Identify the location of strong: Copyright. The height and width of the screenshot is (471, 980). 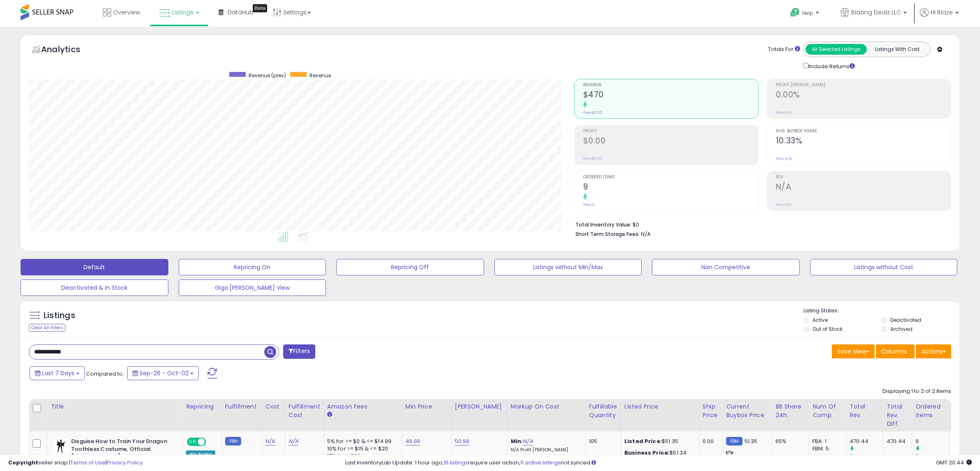
(23, 462).